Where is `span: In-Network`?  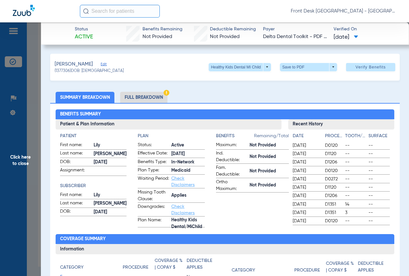 span: In-Network is located at coordinates (188, 162).